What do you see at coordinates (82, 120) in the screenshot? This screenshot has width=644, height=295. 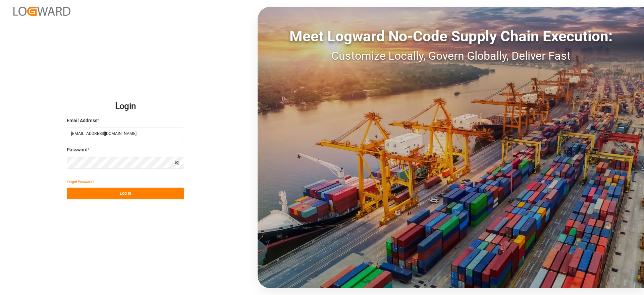 I see `span: Email Address` at bounding box center [82, 120].